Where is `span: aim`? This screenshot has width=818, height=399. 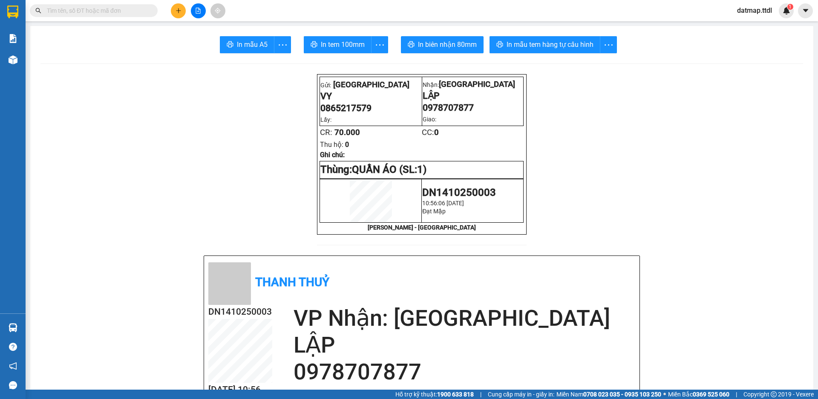
span: aim is located at coordinates (218, 11).